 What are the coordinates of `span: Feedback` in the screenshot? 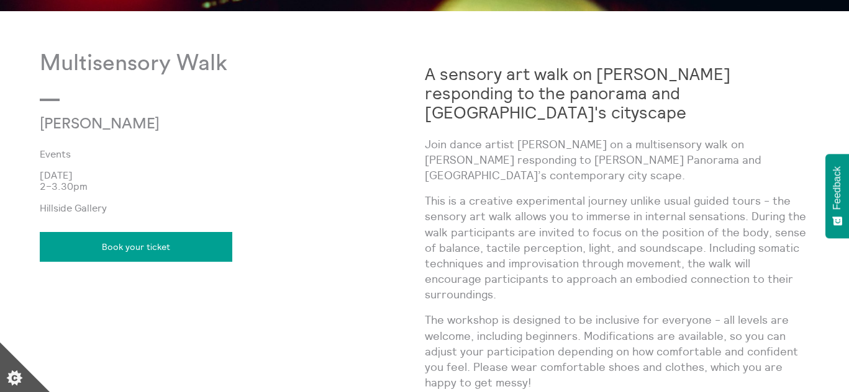 It's located at (837, 188).